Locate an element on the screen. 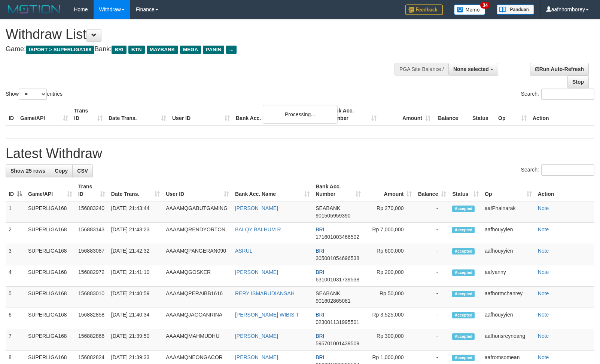 The width and height of the screenshot is (600, 364). td: Rp 3,525,000 is located at coordinates (389, 319).